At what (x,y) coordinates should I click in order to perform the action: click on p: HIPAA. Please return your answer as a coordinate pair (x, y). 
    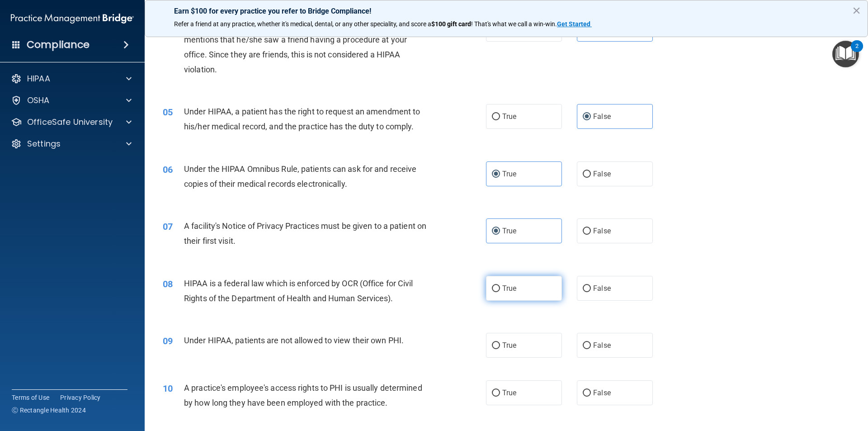
    Looking at the image, I should click on (38, 79).